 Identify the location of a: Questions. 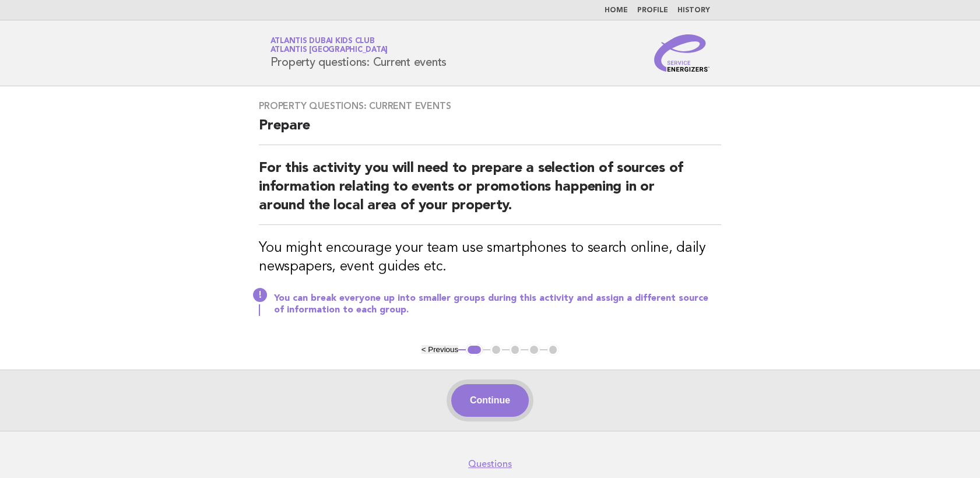
(490, 464).